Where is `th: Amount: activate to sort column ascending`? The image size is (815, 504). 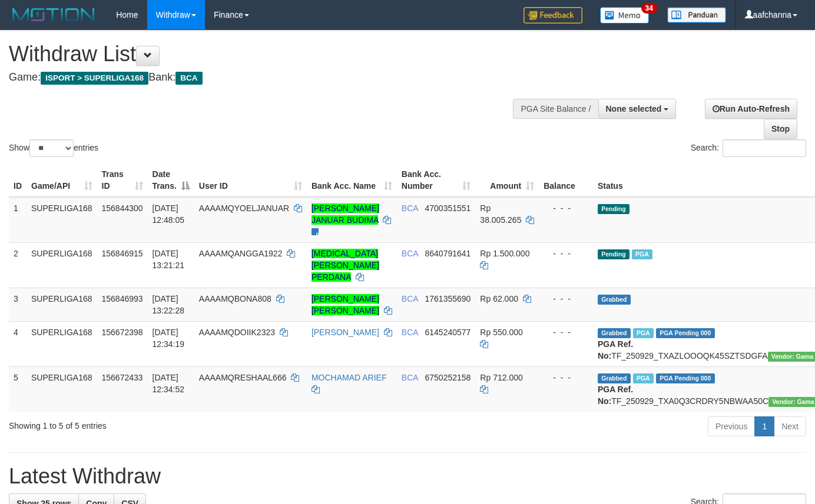 th: Amount: activate to sort column ascending is located at coordinates (507, 180).